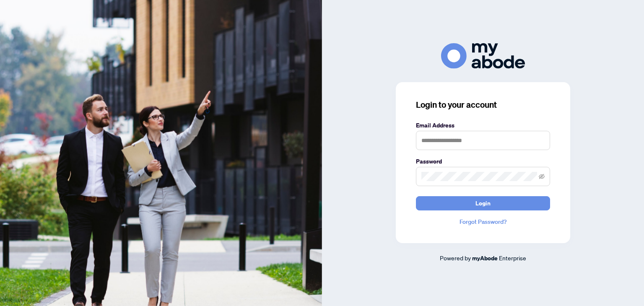 The width and height of the screenshot is (644, 306). What do you see at coordinates (483, 126) in the screenshot?
I see `label: Email Address` at bounding box center [483, 126].